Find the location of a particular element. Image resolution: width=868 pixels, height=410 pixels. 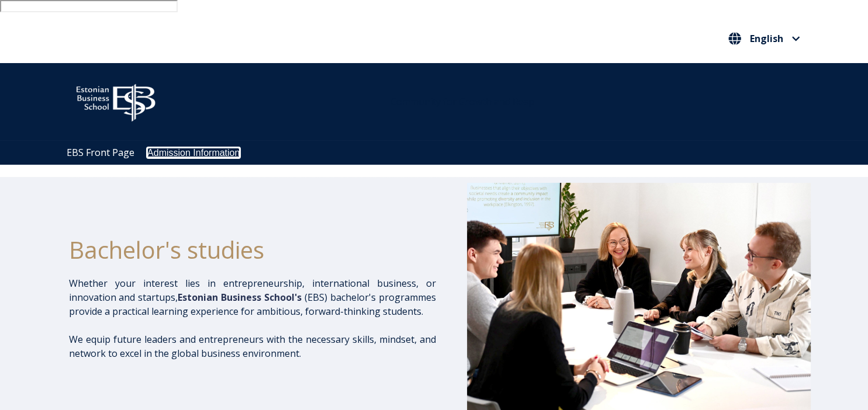

nav: Select your language is located at coordinates (764, 39).